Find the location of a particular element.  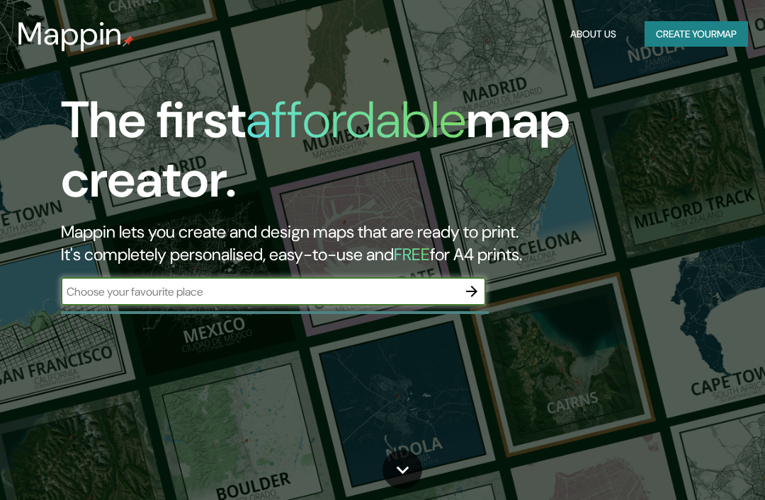

button: About Us is located at coordinates (593, 34).